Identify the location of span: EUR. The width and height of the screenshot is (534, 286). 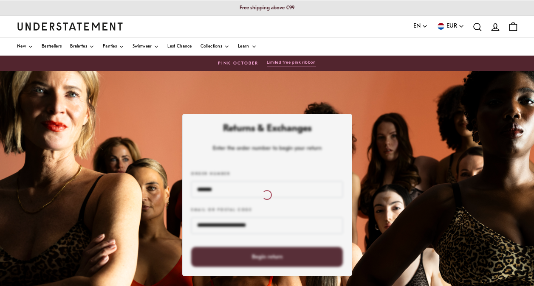
(452, 26).